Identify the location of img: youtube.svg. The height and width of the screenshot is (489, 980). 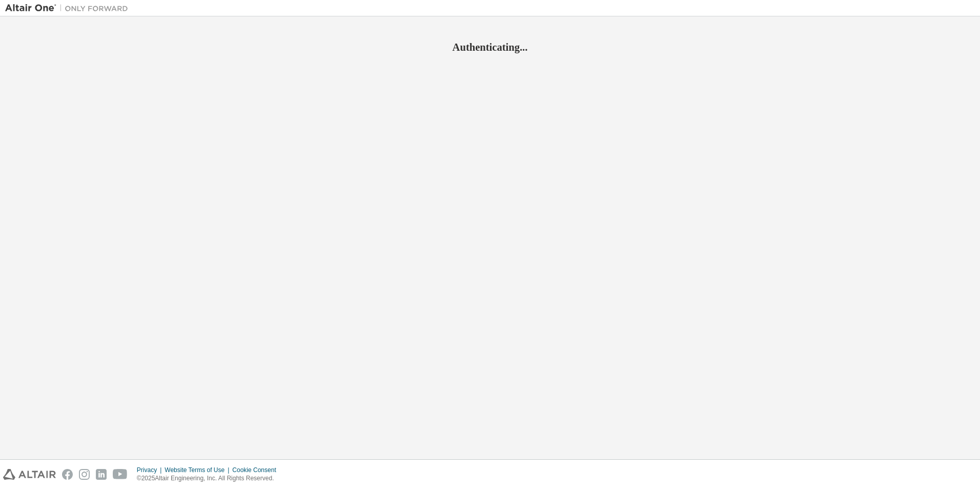
(120, 474).